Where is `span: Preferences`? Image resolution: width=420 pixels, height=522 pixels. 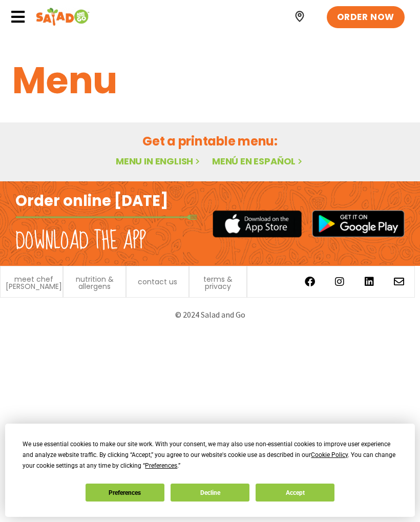
span: Preferences is located at coordinates (160, 465).